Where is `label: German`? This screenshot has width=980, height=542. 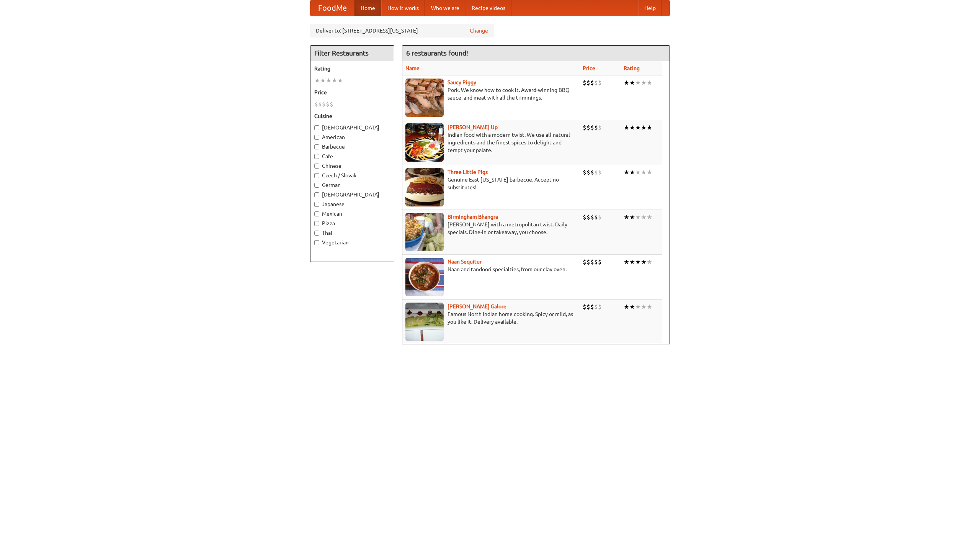 label: German is located at coordinates (352, 185).